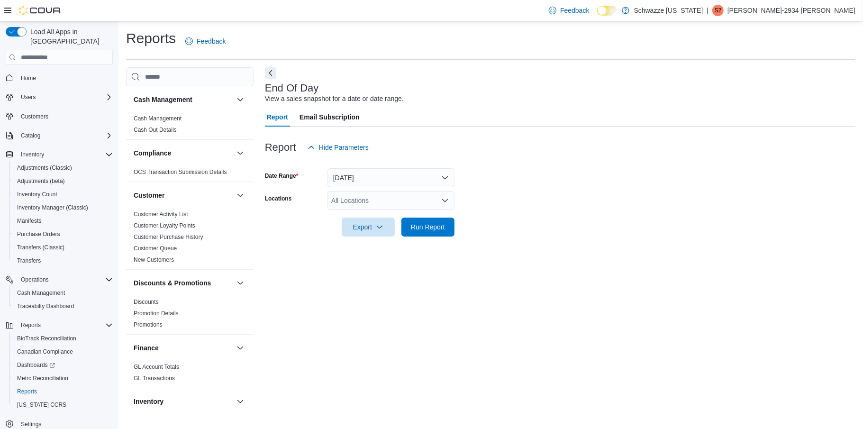 Image resolution: width=863 pixels, height=429 pixels. I want to click on span: Hide Parameters, so click(344, 147).